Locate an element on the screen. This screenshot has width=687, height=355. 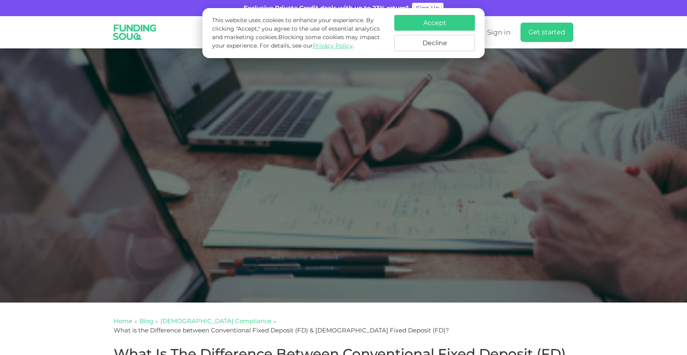
span: For details, see our . is located at coordinates (307, 46).